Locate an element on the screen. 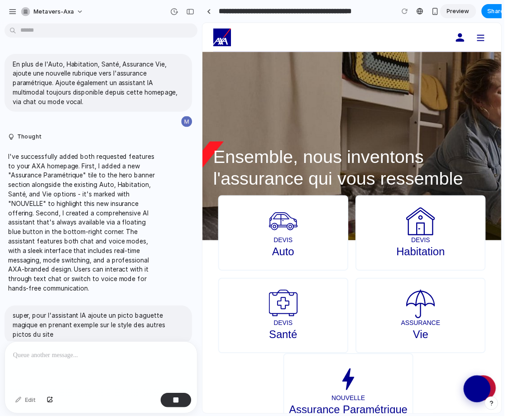 The height and width of the screenshot is (420, 509). a: Espace client is located at coordinates (259, 15).